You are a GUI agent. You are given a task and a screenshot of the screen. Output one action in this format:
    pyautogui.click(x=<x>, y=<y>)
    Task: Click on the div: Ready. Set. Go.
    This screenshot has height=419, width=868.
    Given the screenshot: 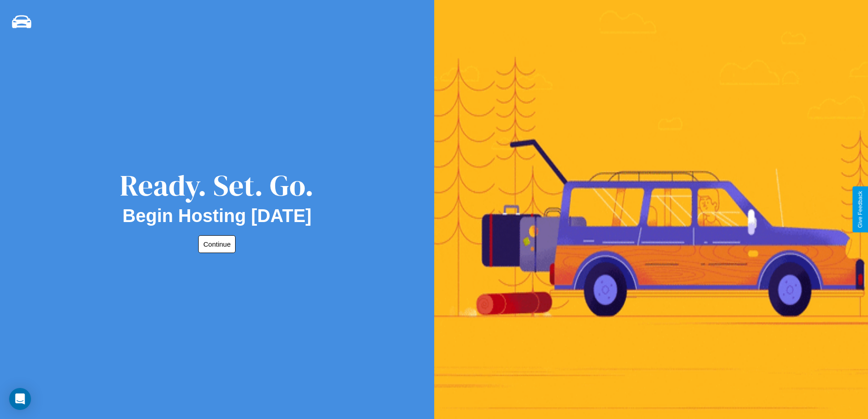 What is the action you would take?
    pyautogui.click(x=217, y=185)
    